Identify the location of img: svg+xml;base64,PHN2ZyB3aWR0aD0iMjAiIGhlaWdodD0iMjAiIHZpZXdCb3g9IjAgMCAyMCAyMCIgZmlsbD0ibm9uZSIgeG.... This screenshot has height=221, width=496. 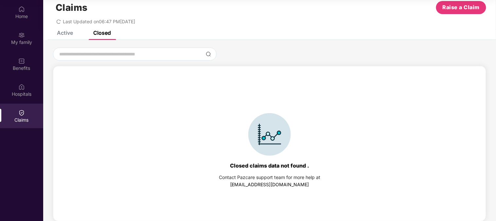
(22, 35).